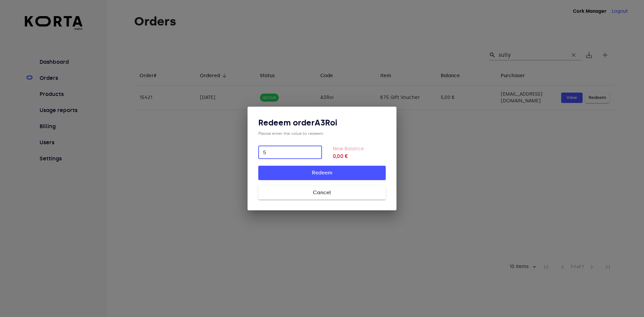 The height and width of the screenshot is (317, 644). Describe the element at coordinates (322, 173) in the screenshot. I see `button: Redeem` at that location.